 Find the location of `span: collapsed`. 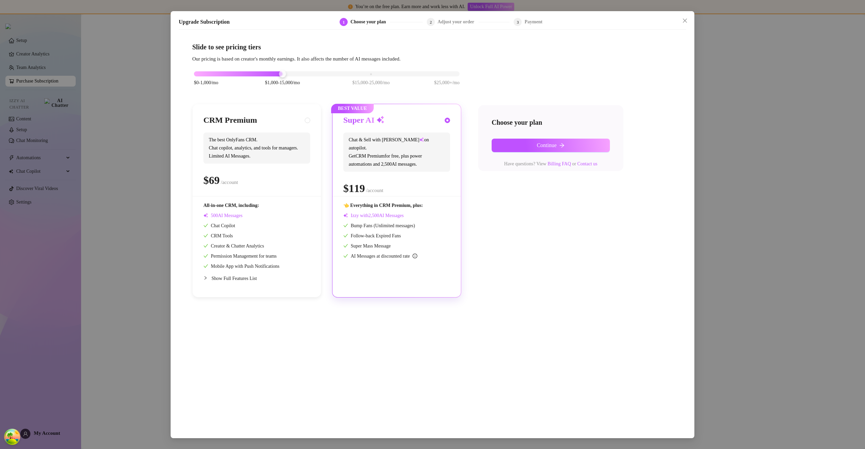

span: collapsed is located at coordinates (205, 278).